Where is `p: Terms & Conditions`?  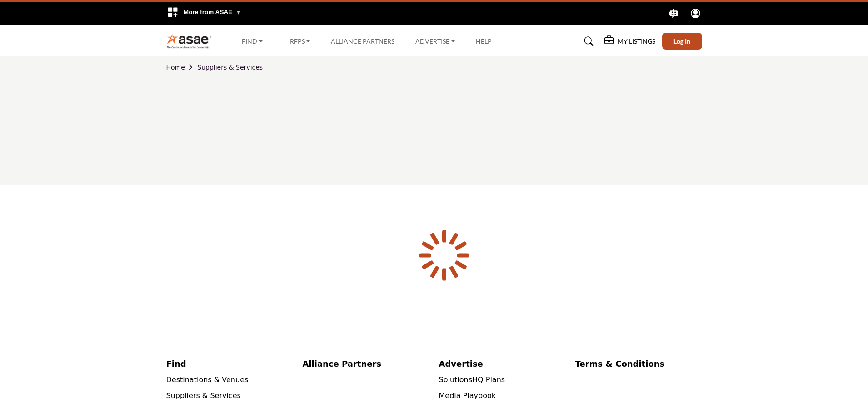 p: Terms & Conditions is located at coordinates (638, 363).